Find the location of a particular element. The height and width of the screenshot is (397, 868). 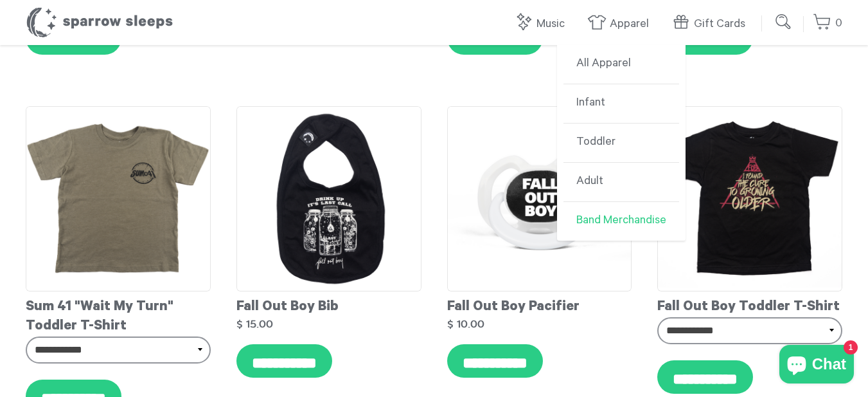

inbox-online-store-chat: Shopify online store chat is located at coordinates (817, 365).